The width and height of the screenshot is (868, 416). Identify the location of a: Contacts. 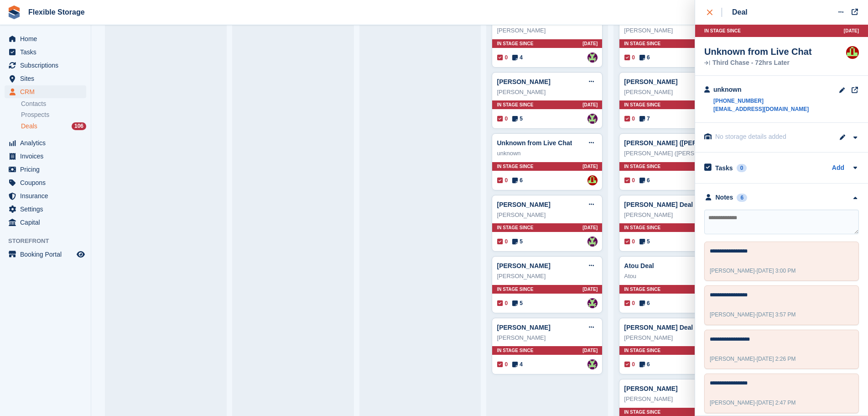
(54, 104).